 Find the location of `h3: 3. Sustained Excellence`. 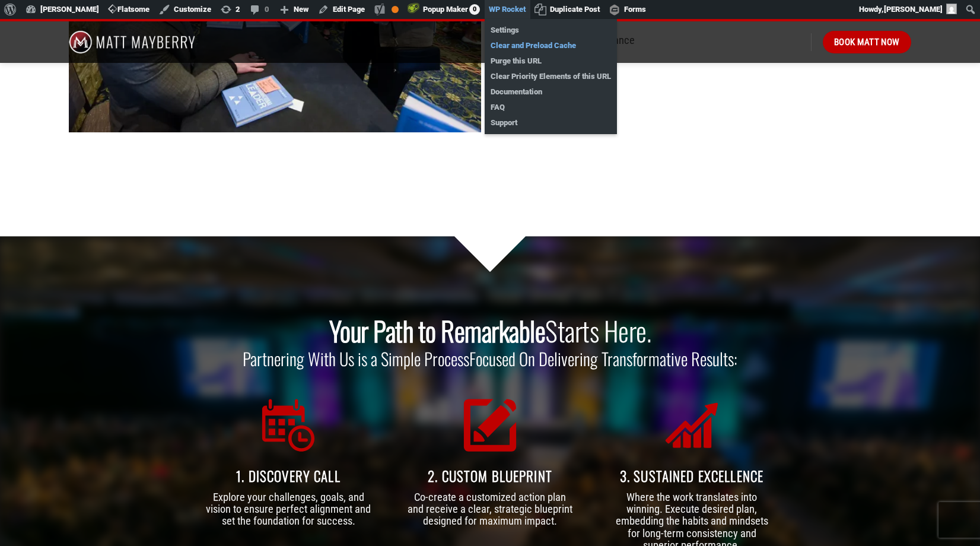

h3: 3. Sustained Excellence is located at coordinates (692, 477).